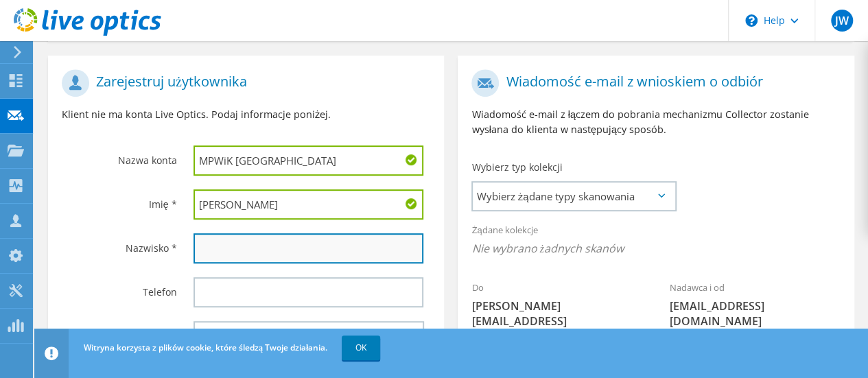  Describe the element at coordinates (556, 319) in the screenshot. I see `div: Do` at that location.